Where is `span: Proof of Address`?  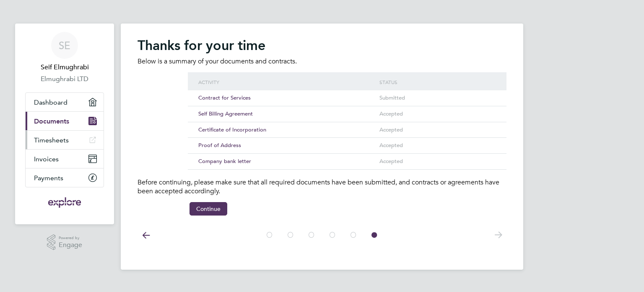 span: Proof of Address is located at coordinates (220, 145).